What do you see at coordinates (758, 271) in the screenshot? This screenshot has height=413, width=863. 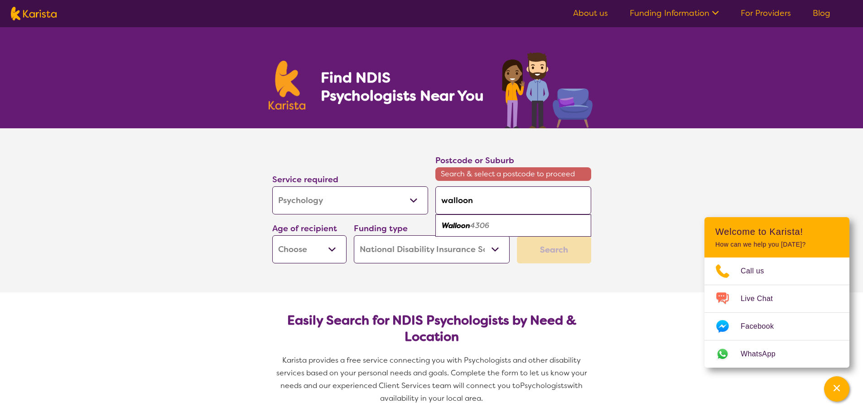 I see `span: Call us` at bounding box center [758, 271].